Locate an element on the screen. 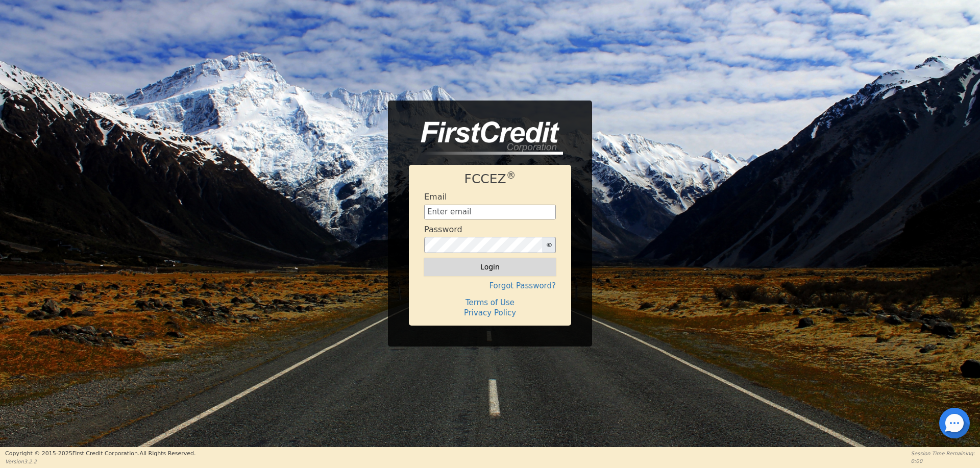 The height and width of the screenshot is (469, 980). h4: Terms of Use is located at coordinates (490, 303).